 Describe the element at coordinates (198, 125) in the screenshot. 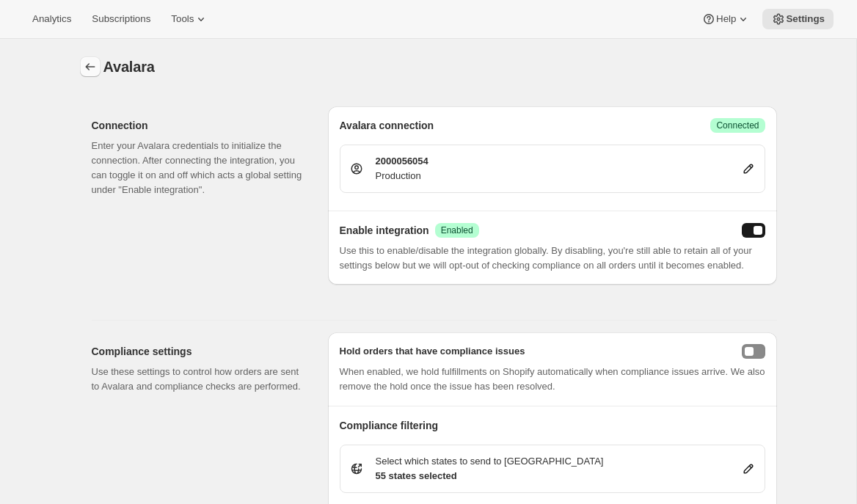

I see `h2: Connection` at that location.